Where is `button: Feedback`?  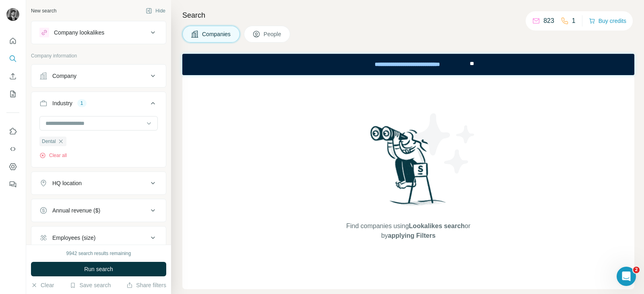 button: Feedback is located at coordinates (13, 185).